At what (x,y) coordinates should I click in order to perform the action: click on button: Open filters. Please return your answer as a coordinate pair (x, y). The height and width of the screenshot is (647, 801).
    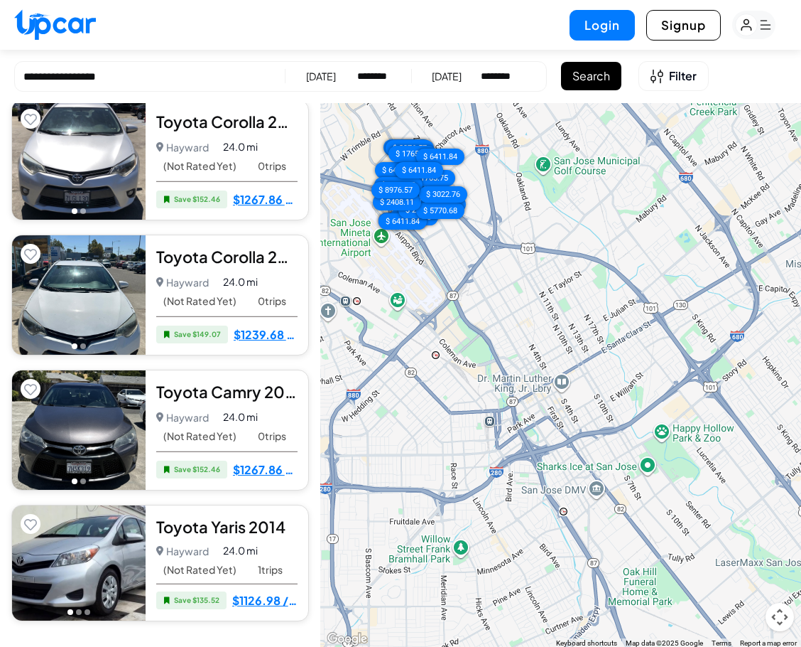
    Looking at the image, I should click on (674, 76).